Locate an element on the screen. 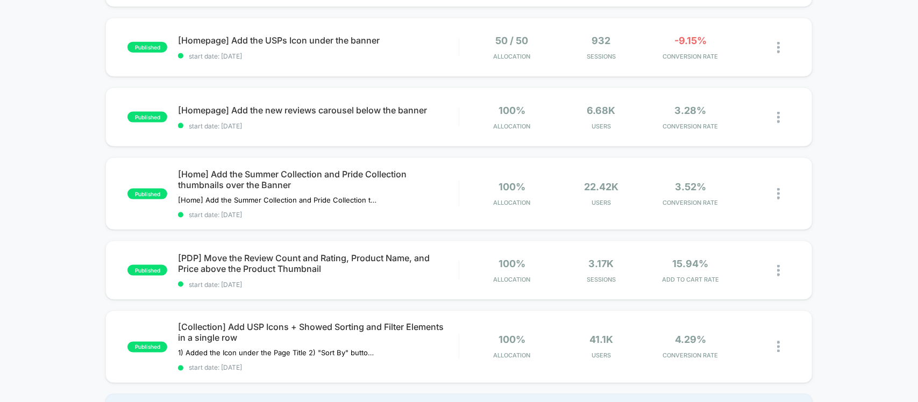 The width and height of the screenshot is (918, 402). span: 50 / 50 is located at coordinates (512, 40).